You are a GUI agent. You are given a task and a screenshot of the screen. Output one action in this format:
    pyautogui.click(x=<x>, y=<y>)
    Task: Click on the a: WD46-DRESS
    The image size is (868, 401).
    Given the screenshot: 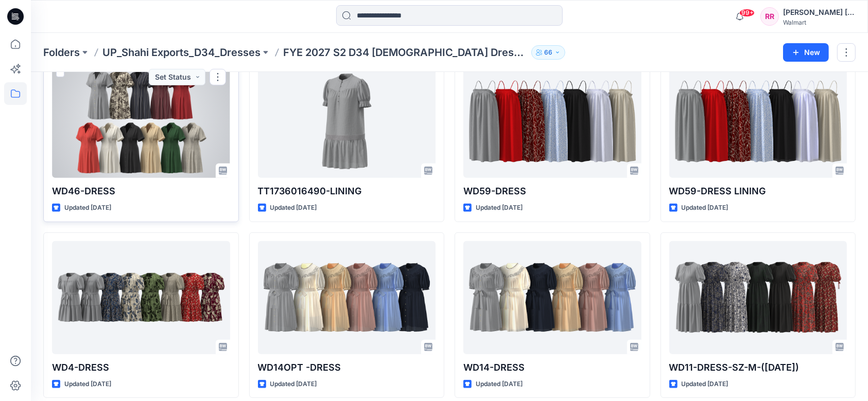 What is the action you would take?
    pyautogui.click(x=141, y=122)
    